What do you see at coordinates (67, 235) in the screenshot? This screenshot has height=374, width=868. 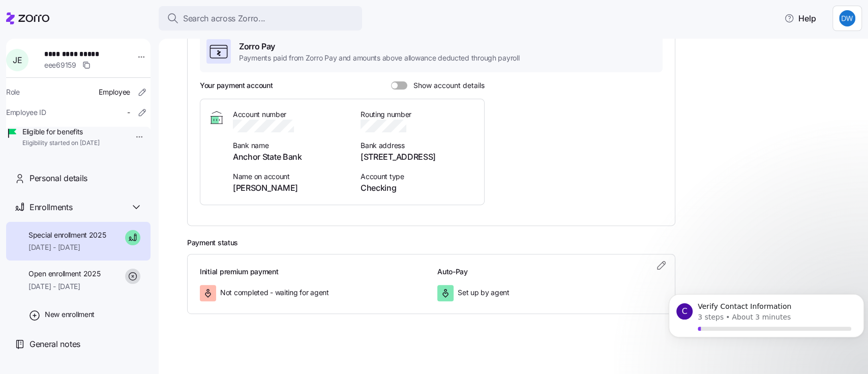 I see `span: Special enrollment 2025` at bounding box center [67, 235].